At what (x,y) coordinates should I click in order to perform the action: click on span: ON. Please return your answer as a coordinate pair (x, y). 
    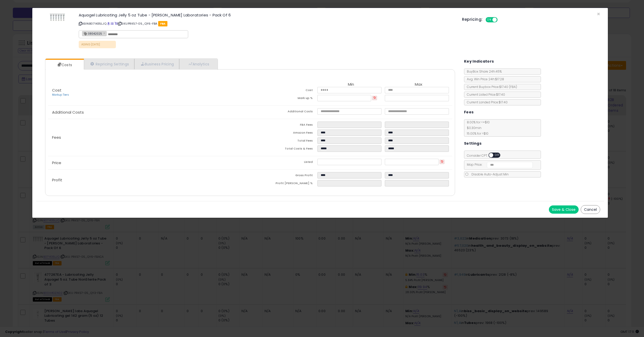
    Looking at the image, I should click on (489, 20).